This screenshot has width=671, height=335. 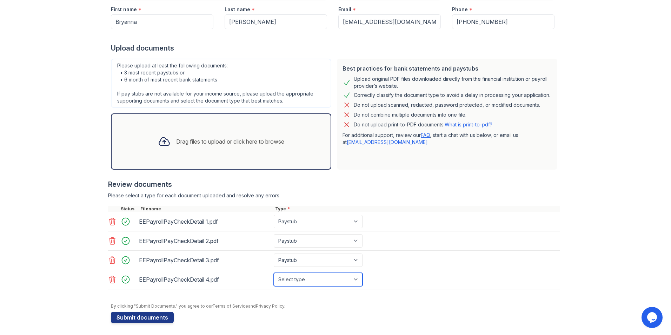 What do you see at coordinates (221, 83) in the screenshot?
I see `div: Please upload at least the following documents: • 3 most recent paystubs or • 6 month of most rec...` at bounding box center [221, 83].